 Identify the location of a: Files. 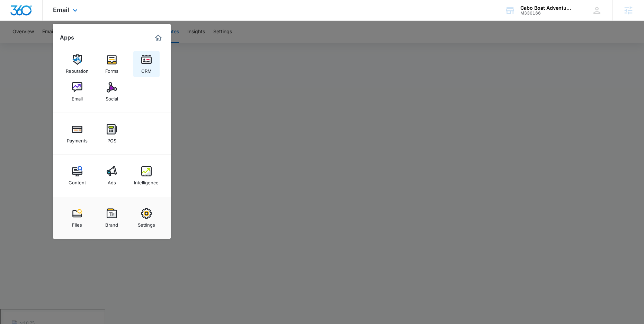
(77, 218).